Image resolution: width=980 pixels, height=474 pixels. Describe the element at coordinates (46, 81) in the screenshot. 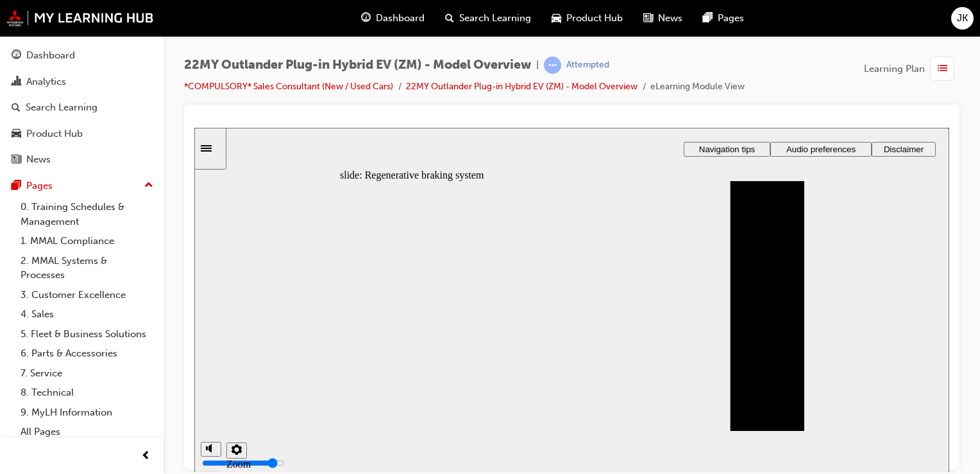

I see `div: Analytics` at that location.